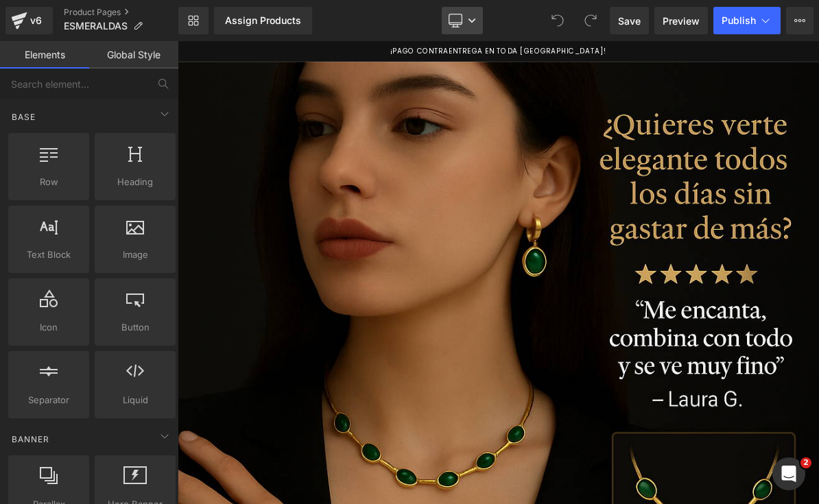  What do you see at coordinates (629, 20) in the screenshot?
I see `span: Save` at bounding box center [629, 20].